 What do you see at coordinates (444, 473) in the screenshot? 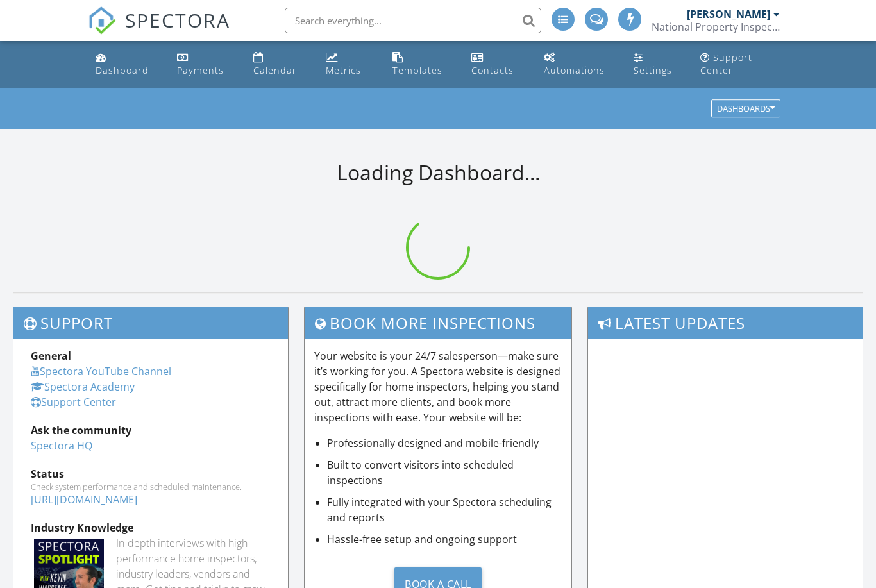
I see `li: Built to convert visitors into scheduled inspections` at bounding box center [444, 473].